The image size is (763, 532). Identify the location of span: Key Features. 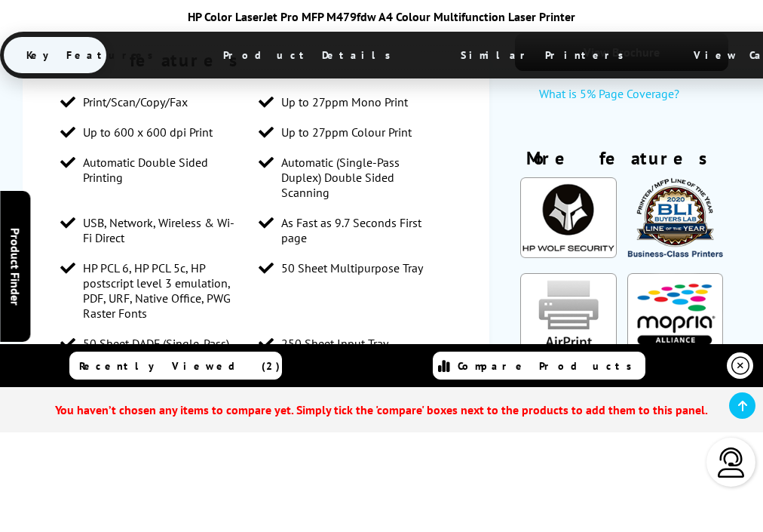
(94, 55).